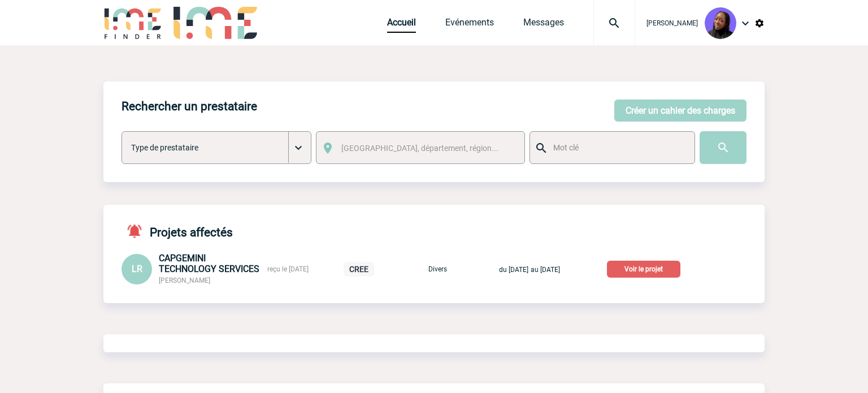 This screenshot has width=868, height=393. What do you see at coordinates (720, 23) in the screenshot?
I see `img: 131349-0.png` at bounding box center [720, 23].